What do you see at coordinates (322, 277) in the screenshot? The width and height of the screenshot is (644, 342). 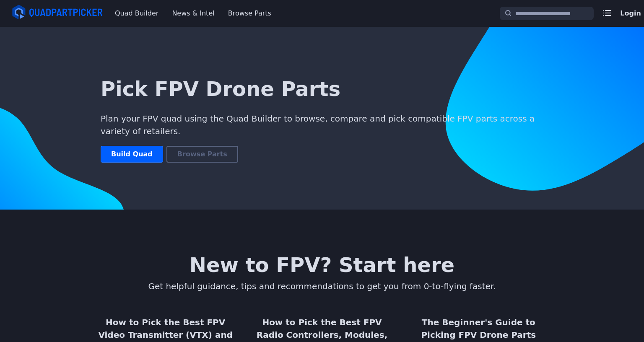 I see `h1: New to FPV? Start here` at bounding box center [322, 277].